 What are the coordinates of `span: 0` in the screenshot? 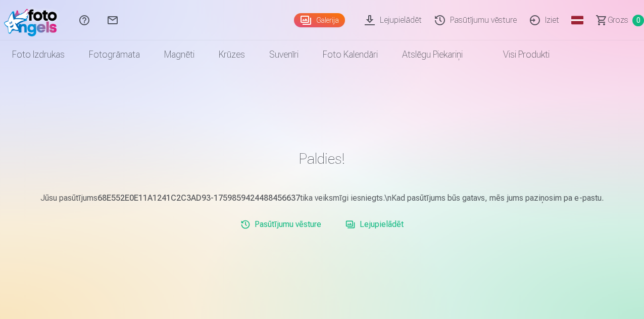 It's located at (638, 20).